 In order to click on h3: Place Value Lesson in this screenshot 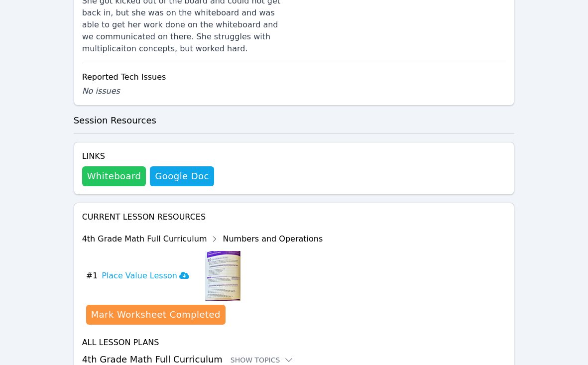, I will do `click(146, 276)`.